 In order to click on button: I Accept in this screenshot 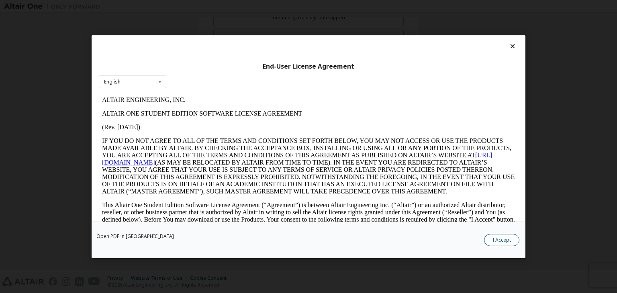, I will do `click(502, 240)`.